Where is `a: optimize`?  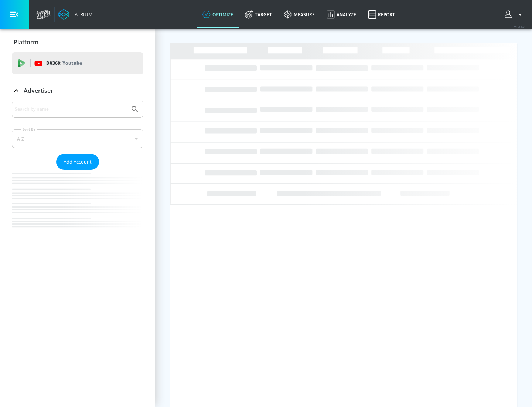
a: optimize is located at coordinates (218, 14).